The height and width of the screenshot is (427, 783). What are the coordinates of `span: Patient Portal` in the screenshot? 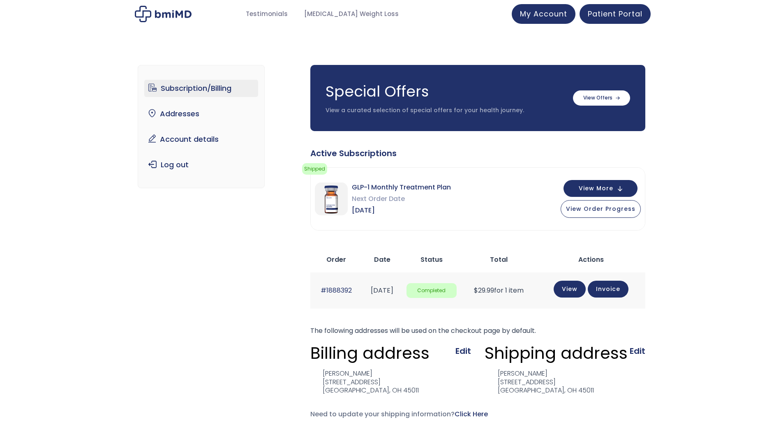 It's located at (615, 14).